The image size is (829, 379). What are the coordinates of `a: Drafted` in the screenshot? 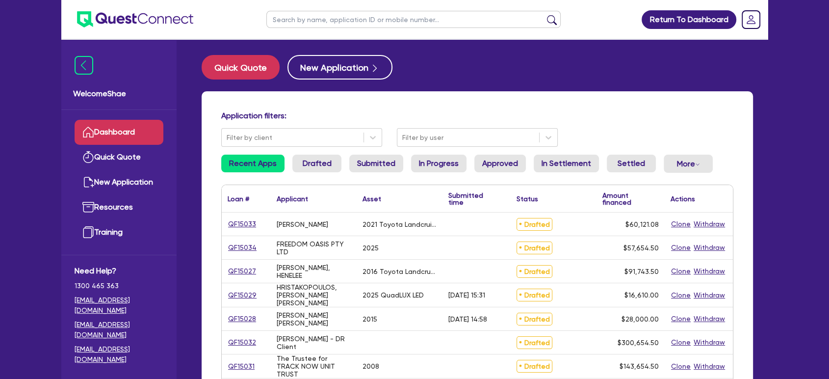 It's located at (317, 163).